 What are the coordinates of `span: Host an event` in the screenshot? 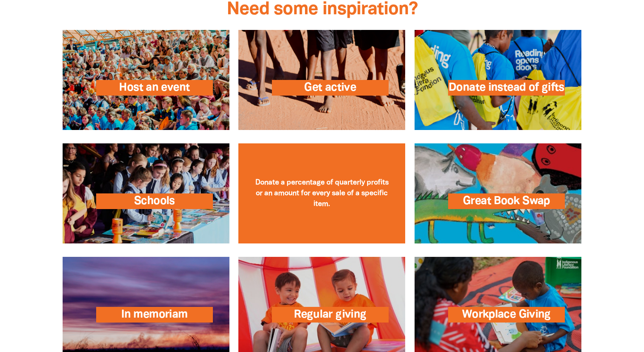 It's located at (154, 87).